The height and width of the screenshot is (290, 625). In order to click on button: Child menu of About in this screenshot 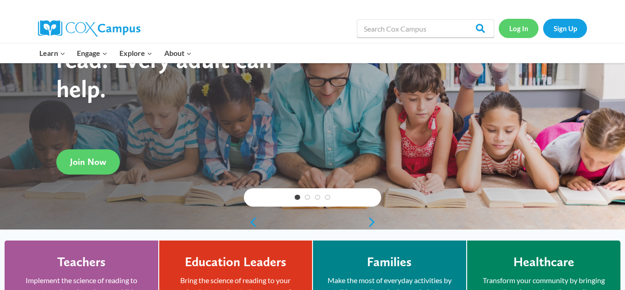, I will do `click(178, 53)`.